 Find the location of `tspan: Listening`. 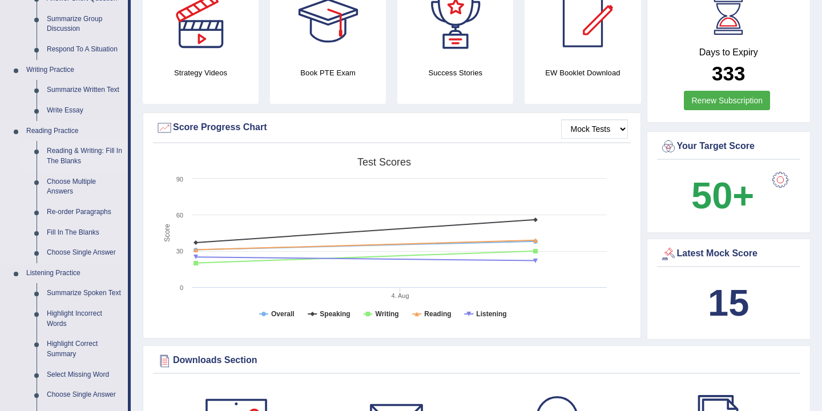

tspan: Listening is located at coordinates (491, 314).